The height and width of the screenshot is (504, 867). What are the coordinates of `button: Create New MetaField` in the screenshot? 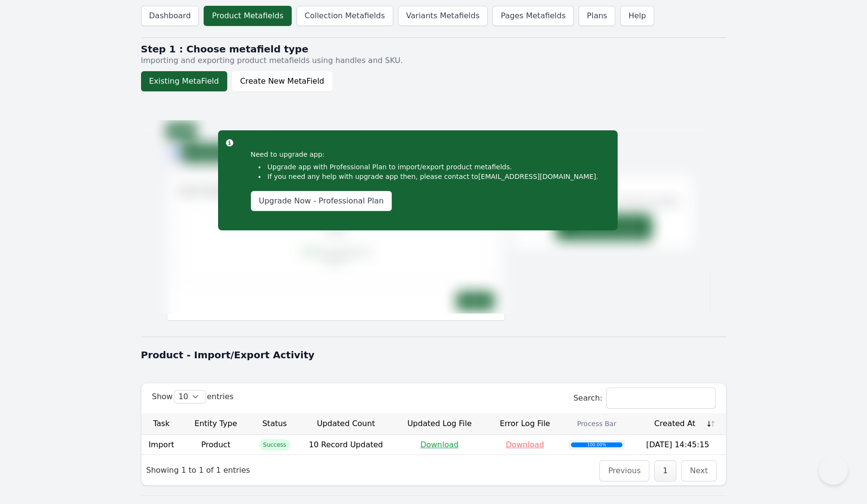 It's located at (282, 82).